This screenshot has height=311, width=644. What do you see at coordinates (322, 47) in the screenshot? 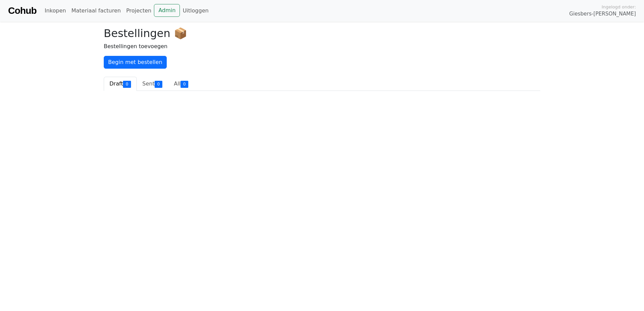
I see `p: Bestellingen toevoegen` at bounding box center [322, 47].